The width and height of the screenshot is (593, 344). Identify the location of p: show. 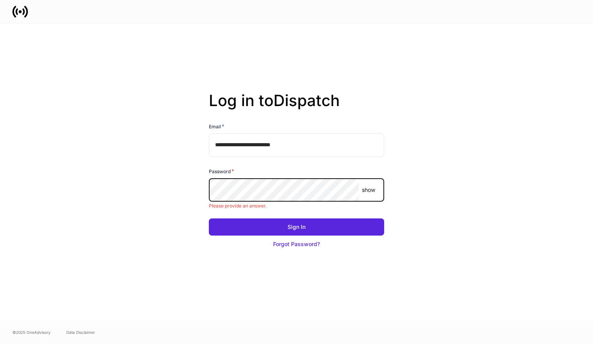
(369, 190).